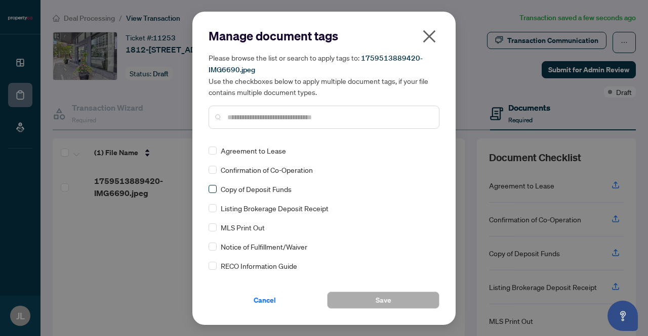 The width and height of the screenshot is (648, 336). I want to click on button: Save, so click(383, 300).